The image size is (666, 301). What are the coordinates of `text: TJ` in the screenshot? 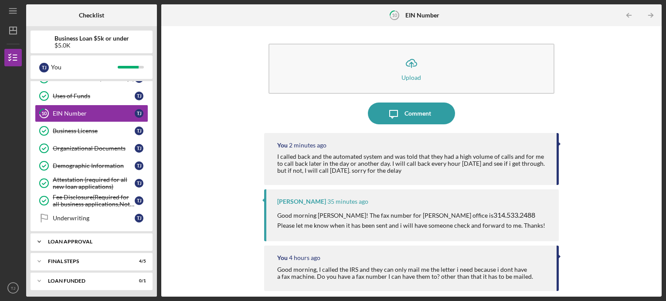 It's located at (13, 288).